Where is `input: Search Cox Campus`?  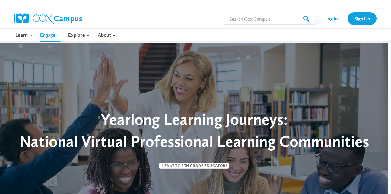 input: Search Cox Campus is located at coordinates (270, 19).